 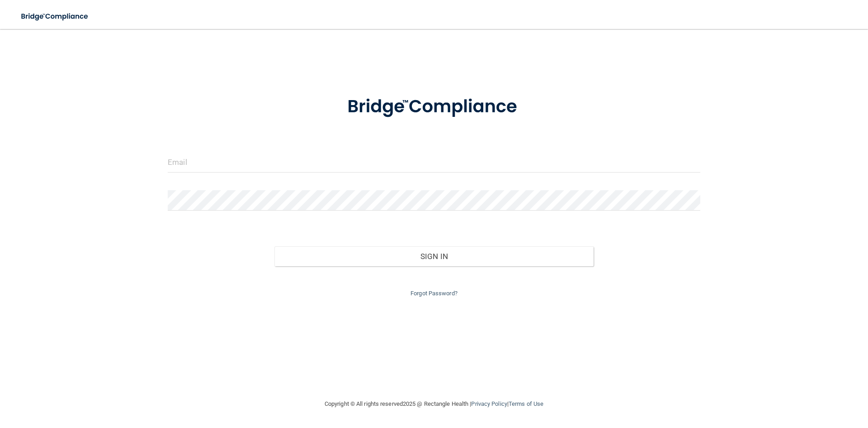 I want to click on input: Email, so click(x=434, y=162).